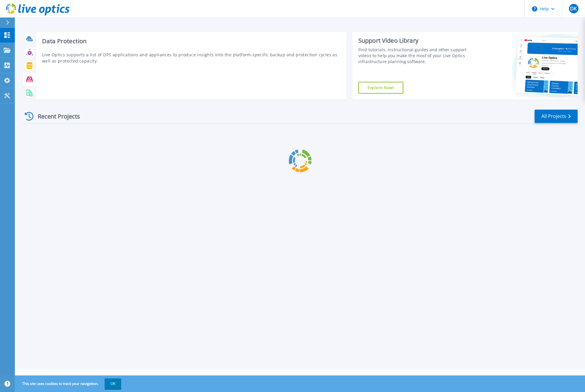 The image size is (585, 392). Describe the element at coordinates (55, 116) in the screenshot. I see `div: Recent Projects` at that location.